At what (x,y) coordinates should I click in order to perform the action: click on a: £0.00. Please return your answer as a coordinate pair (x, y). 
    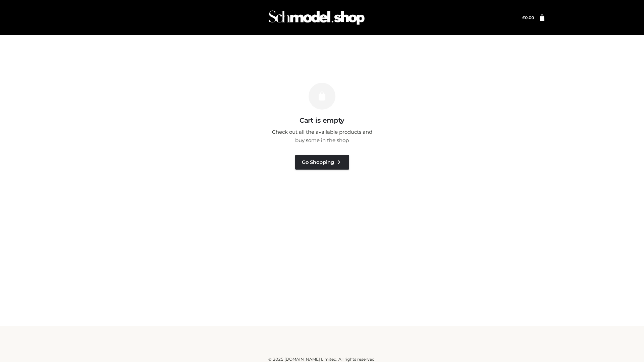
    Looking at the image, I should click on (528, 17).